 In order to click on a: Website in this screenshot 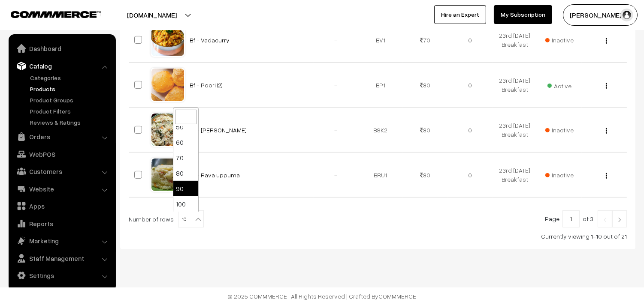, I will do `click(62, 189)`.